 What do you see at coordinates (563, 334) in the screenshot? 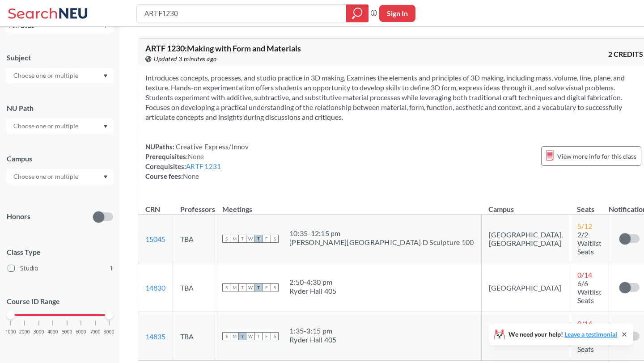
I see `span: We need your help!` at bounding box center [563, 334].